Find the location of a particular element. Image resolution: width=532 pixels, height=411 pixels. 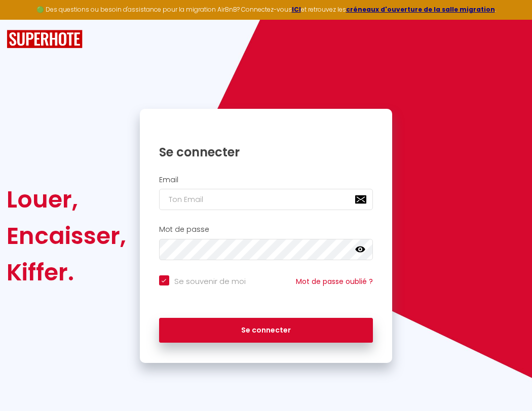

strong: créneaux d'ouverture de la salle migration is located at coordinates (420, 9).